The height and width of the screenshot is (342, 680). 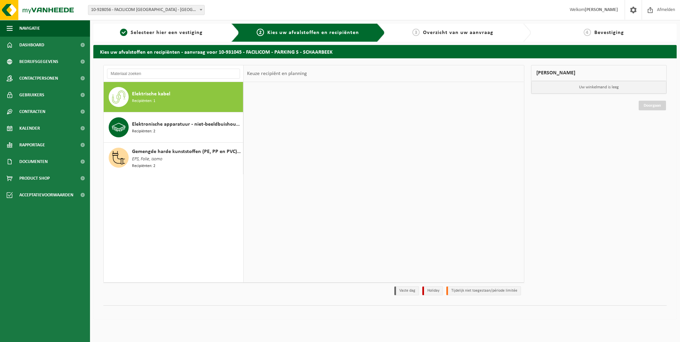 What do you see at coordinates (146, 10) in the screenshot?
I see `span: 10-928056 - FACILICOM NV - ANTWERPEN` at bounding box center [146, 10].